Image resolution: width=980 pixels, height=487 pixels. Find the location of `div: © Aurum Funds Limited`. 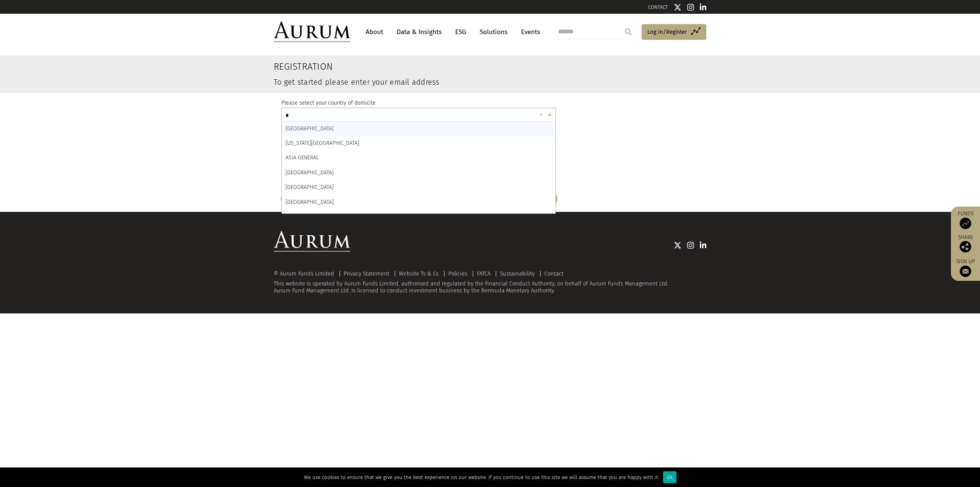

div: © Aurum Funds Limited is located at coordinates (306, 273).